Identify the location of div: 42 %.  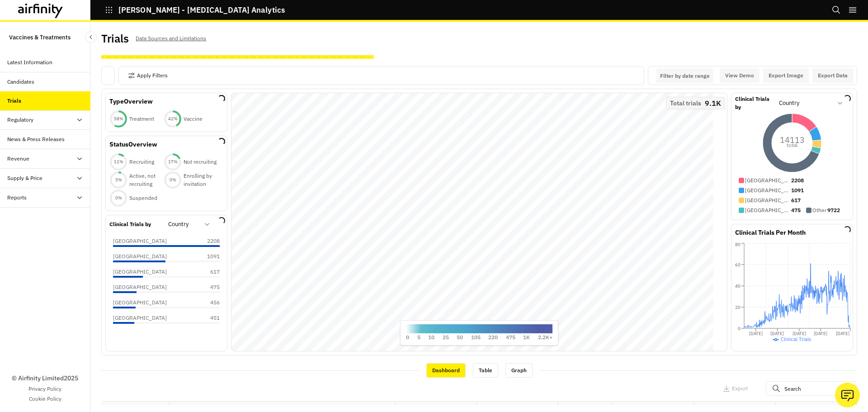
(173, 119).